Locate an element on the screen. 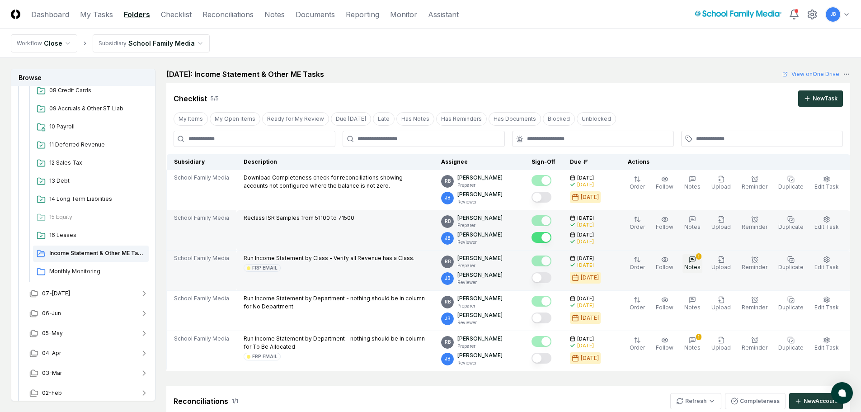 Image resolution: width=861 pixels, height=412 pixels. a: 15 Equity is located at coordinates (91, 217).